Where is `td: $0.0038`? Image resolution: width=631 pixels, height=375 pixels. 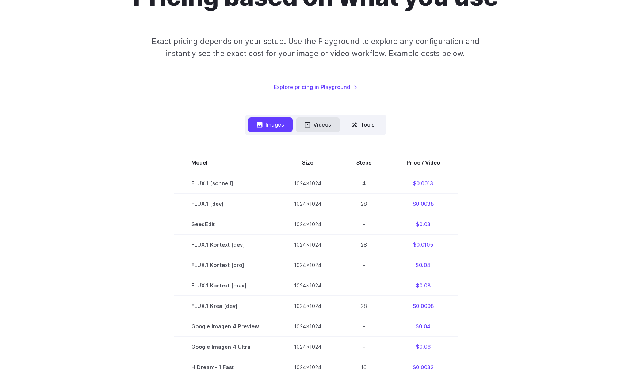
td: $0.0038 is located at coordinates (423, 204).